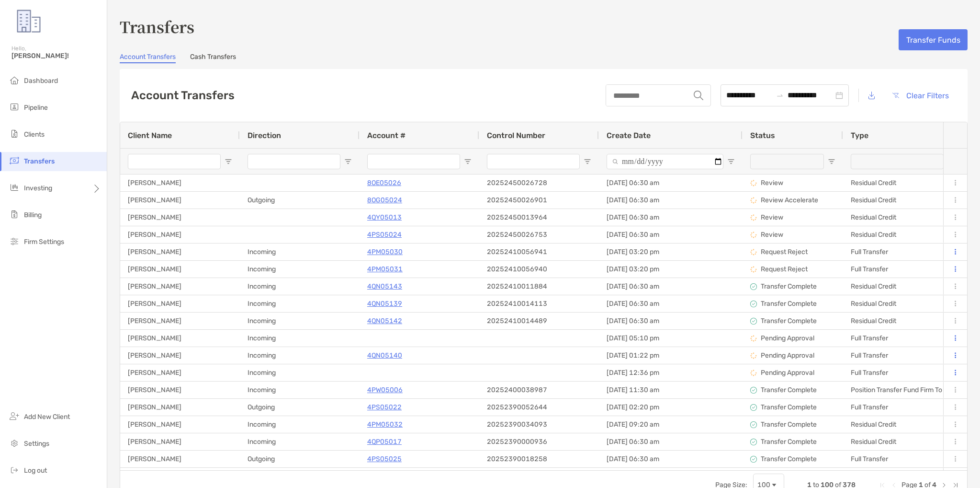 This screenshot has width=980, height=488. Describe the element at coordinates (920, 96) in the screenshot. I see `button: Clear Filters` at that location.